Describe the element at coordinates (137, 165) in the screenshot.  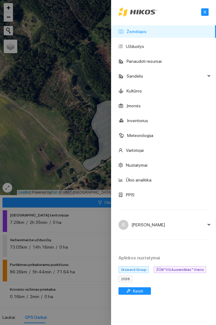
I see `a: Nustatymai` at that location.